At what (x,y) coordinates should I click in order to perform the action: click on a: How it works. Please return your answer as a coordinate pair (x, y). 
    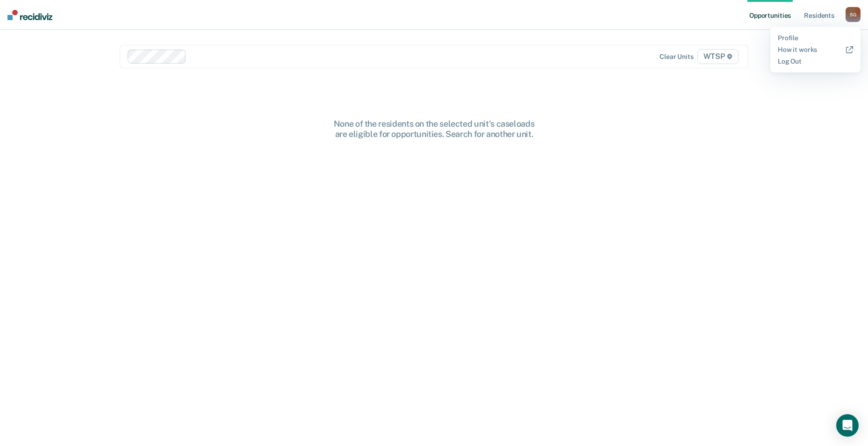
    Looking at the image, I should click on (815, 49).